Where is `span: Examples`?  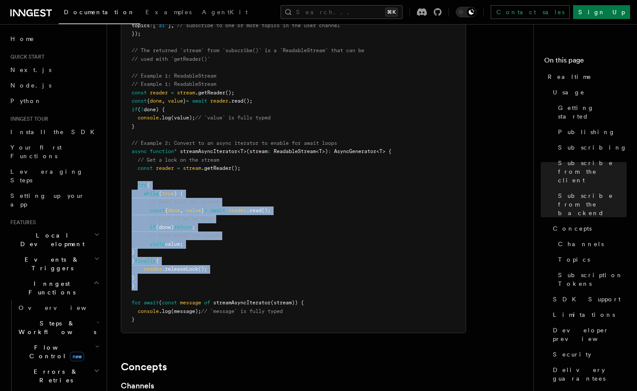 span: Examples is located at coordinates (168, 12).